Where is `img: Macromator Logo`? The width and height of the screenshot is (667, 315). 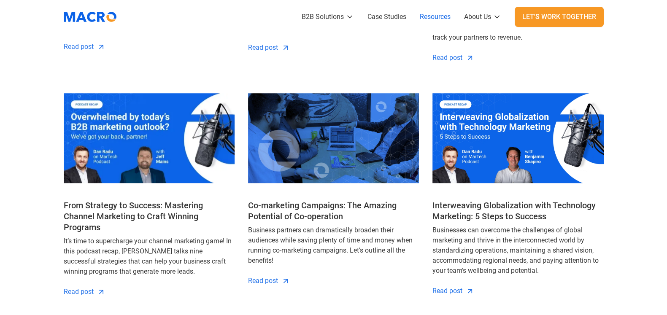 img: Macromator Logo is located at coordinates (90, 17).